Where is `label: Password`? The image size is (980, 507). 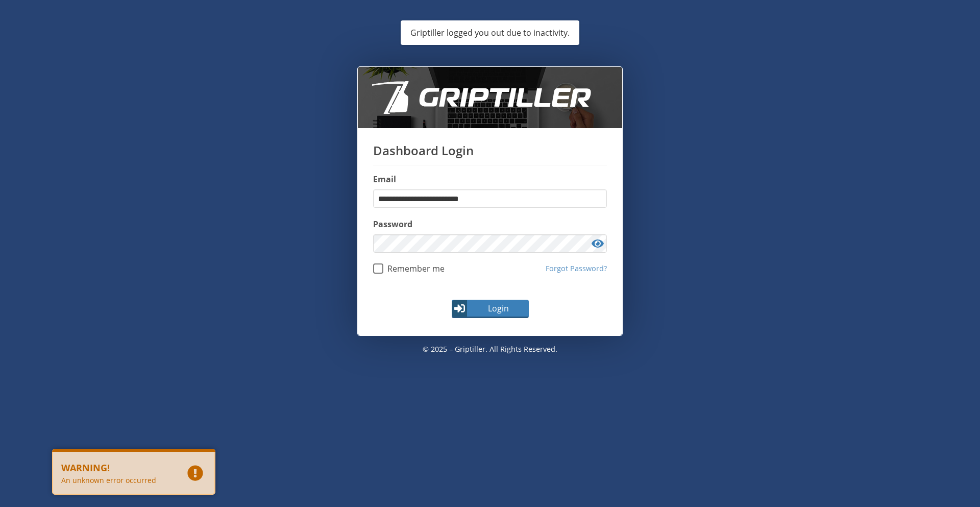
label: Password is located at coordinates (490, 224).